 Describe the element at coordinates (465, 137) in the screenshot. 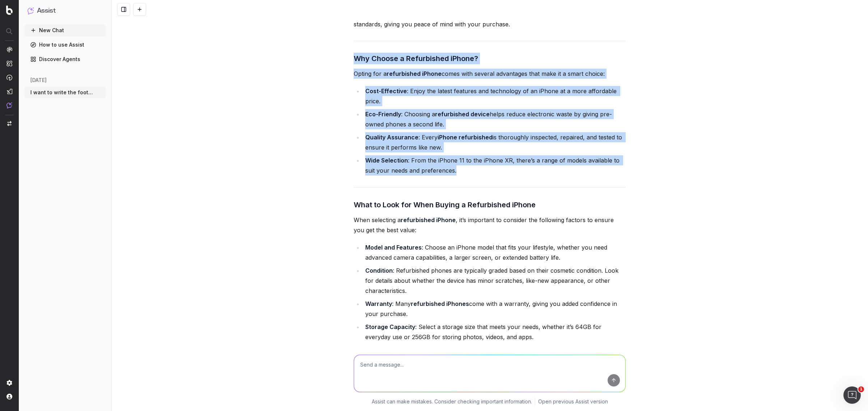

I see `strong: iPhone refurbished` at that location.